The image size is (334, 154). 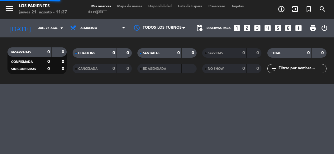 What do you see at coordinates (218, 28) in the screenshot?
I see `span: Reservas para` at bounding box center [218, 28].